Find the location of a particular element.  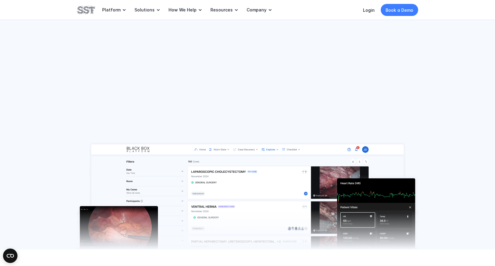

a: SST logo is located at coordinates (86, 10).